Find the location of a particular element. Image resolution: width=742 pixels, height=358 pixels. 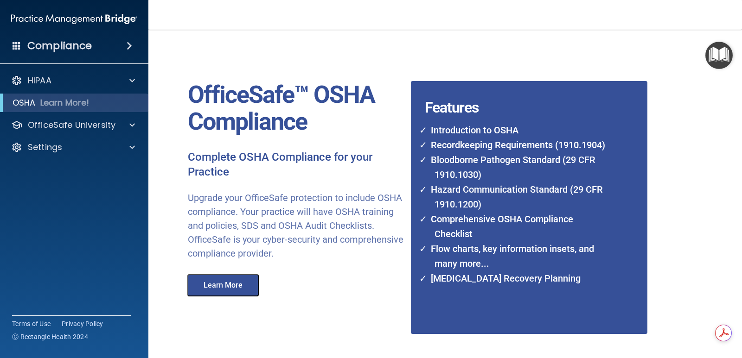

p: Complete OSHA Compliance for your Practice is located at coordinates (296, 165).